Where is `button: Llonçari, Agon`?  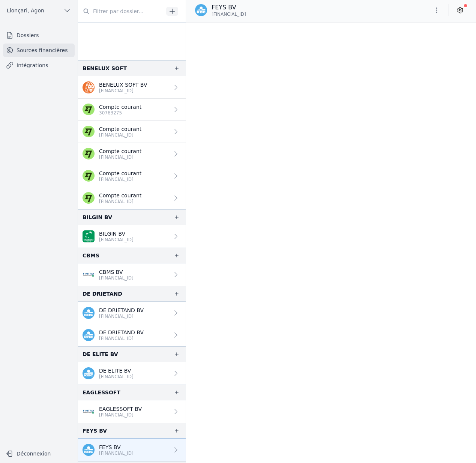 button: Llonçari, Agon is located at coordinates (39, 10).